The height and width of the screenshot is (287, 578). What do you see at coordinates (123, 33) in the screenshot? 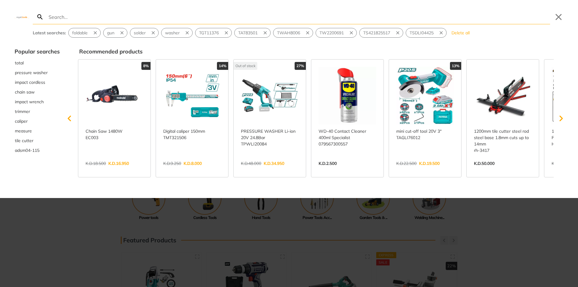
I see `button: Remove suggestion: gun` at bounding box center [123, 33].